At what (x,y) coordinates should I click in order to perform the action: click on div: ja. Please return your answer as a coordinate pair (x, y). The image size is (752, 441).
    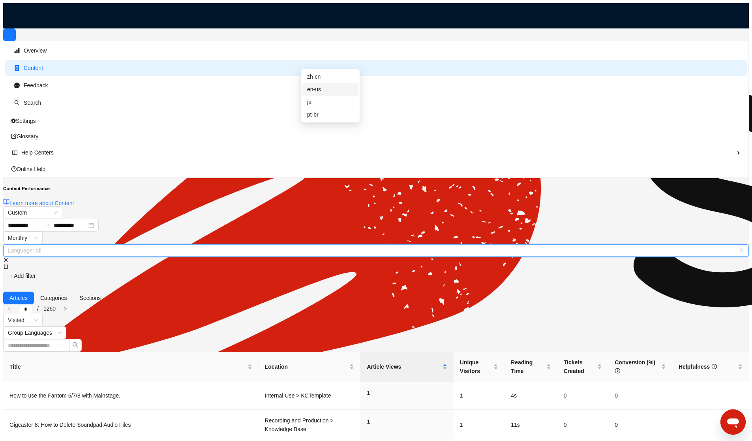
    Looking at the image, I should click on (330, 102).